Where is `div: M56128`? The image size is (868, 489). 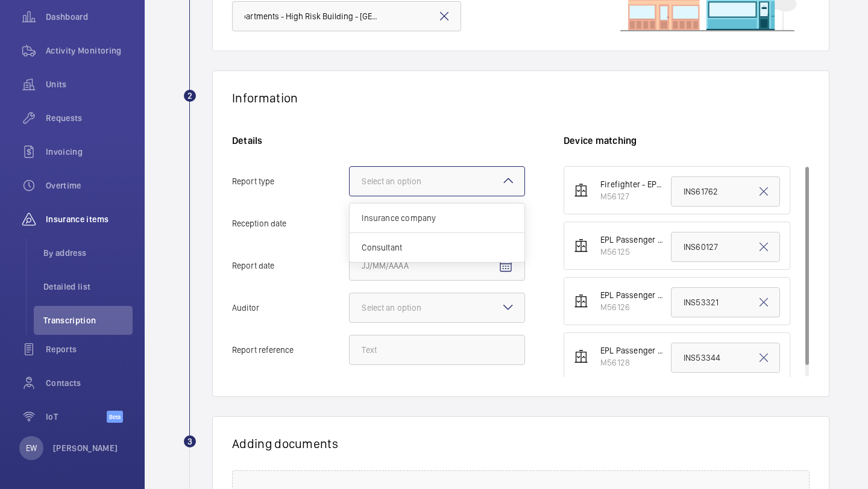
div: M56128 is located at coordinates (632, 363).